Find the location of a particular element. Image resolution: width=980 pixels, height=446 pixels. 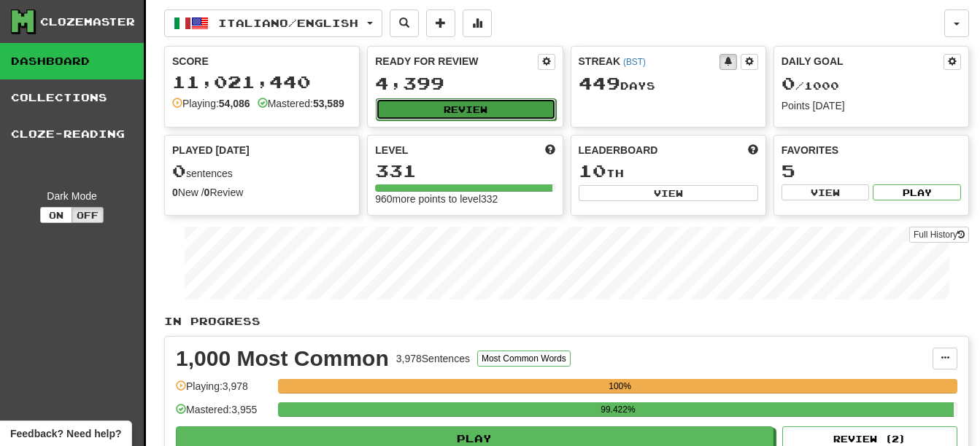

span: / 1000 is located at coordinates (810, 85).